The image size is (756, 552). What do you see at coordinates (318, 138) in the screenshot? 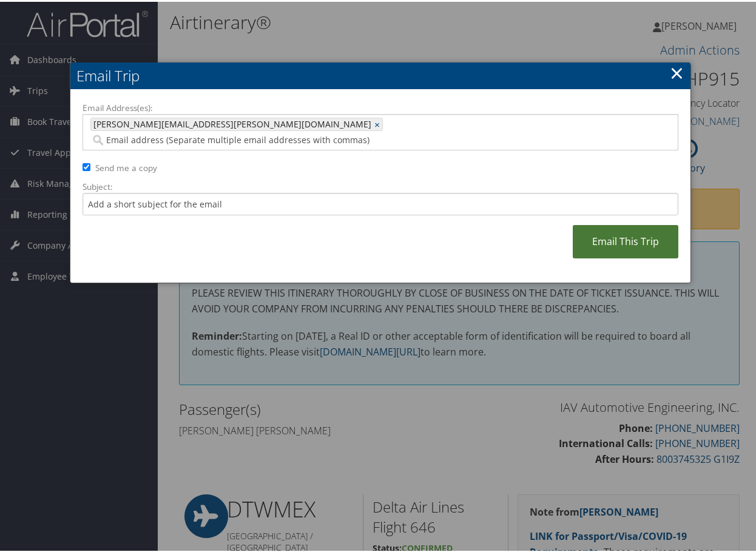
I see `input: Email address (Separate multiple email addresses with commas)` at bounding box center [318, 138].